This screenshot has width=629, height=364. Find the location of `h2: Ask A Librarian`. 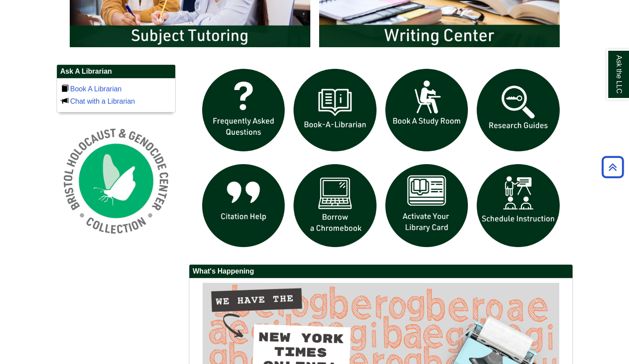

h2: Ask A Librarian is located at coordinates (116, 72).